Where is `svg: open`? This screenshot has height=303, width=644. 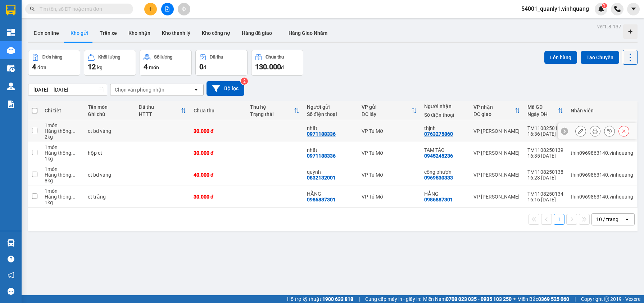 svg: open is located at coordinates (196, 90).